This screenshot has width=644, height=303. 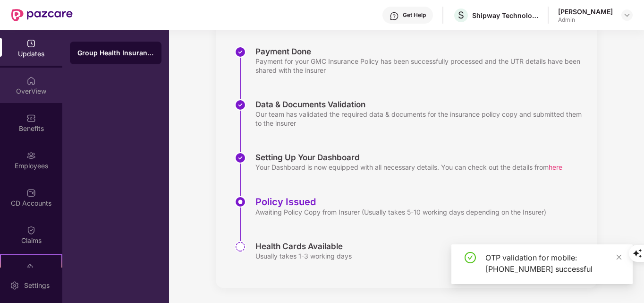 I want to click on span: here, so click(x=555, y=167).